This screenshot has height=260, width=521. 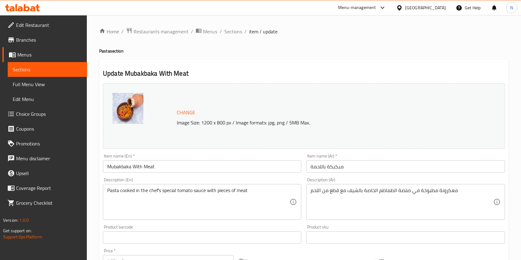 I want to click on button: Change, so click(x=186, y=112).